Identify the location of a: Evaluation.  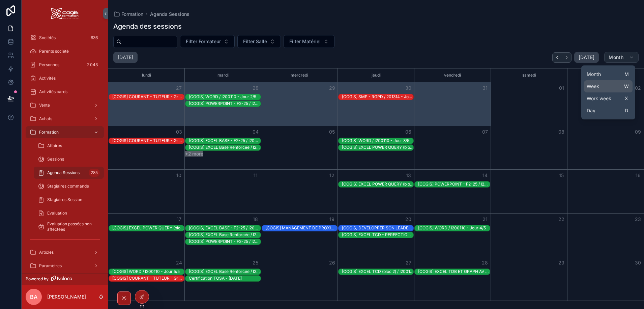
(69, 213).